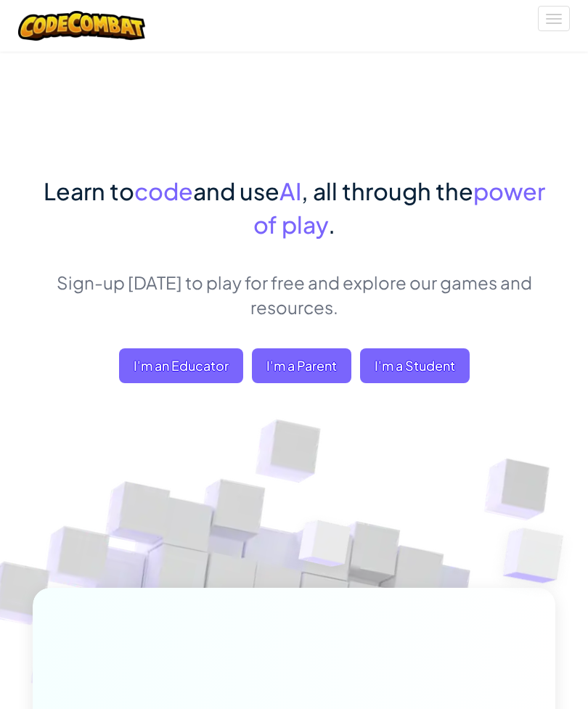 The width and height of the screenshot is (588, 709). Describe the element at coordinates (236, 191) in the screenshot. I see `span: and use` at that location.